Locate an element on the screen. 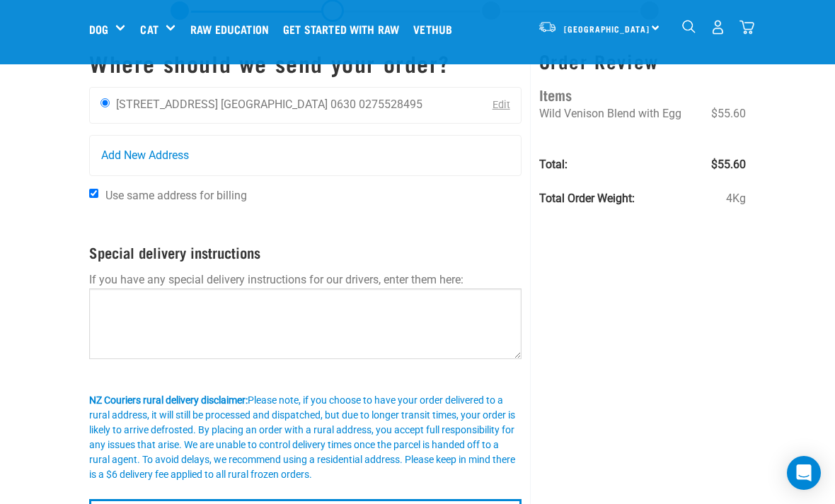 The image size is (835, 504). span: Add New Address is located at coordinates (145, 156).